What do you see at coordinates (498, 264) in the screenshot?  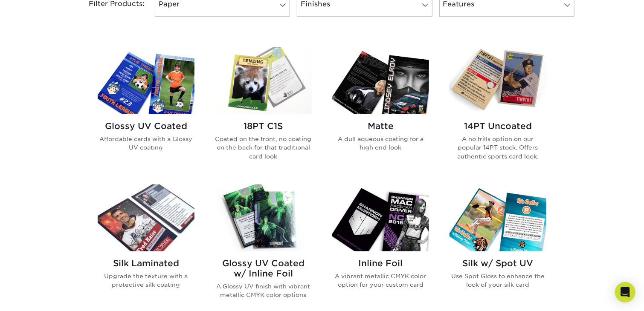 I see `h2: Silk w/ Spot UV` at bounding box center [498, 264].